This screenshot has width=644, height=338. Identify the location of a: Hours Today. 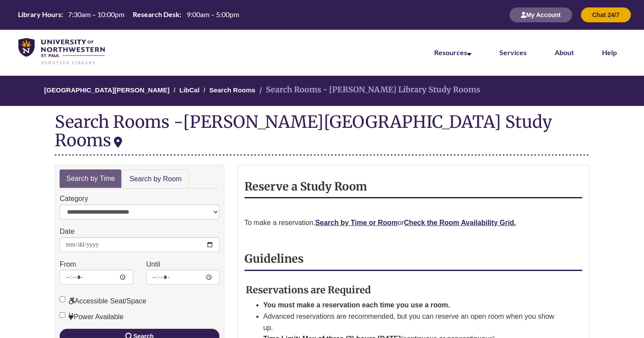
(128, 15).